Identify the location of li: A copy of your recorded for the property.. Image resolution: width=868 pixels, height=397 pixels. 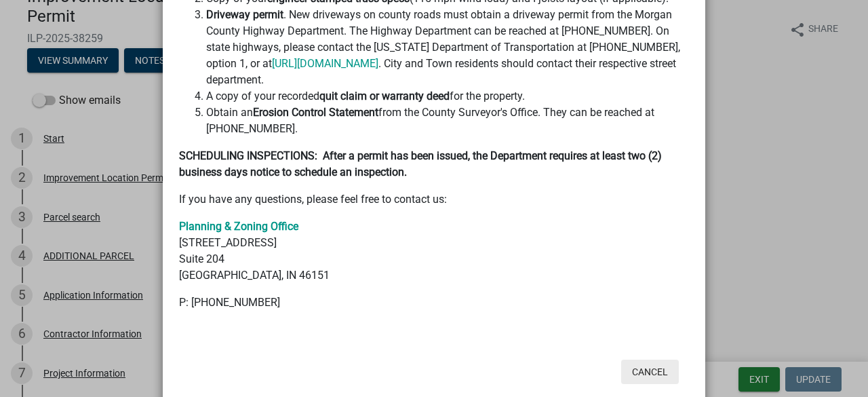
(447, 96).